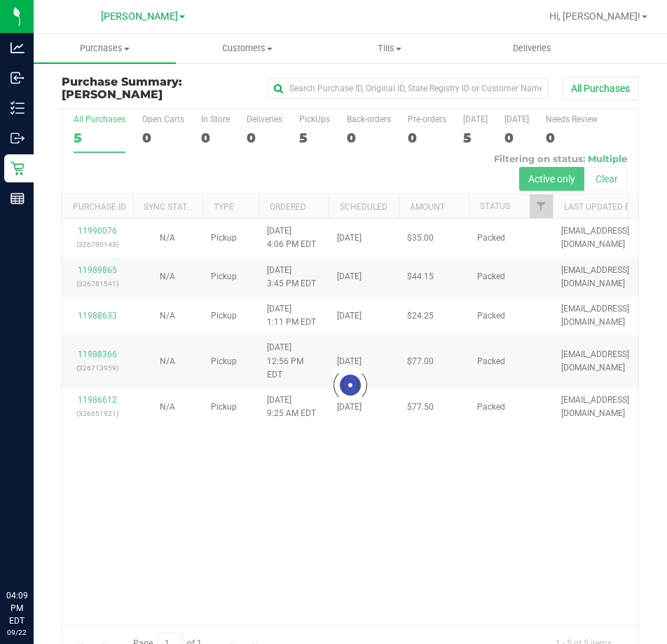 The width and height of the screenshot is (667, 644). I want to click on inline-svg: Retail, so click(18, 168).